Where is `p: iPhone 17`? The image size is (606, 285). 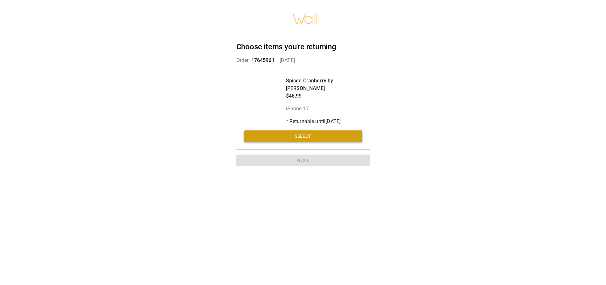
p: iPhone 17 is located at coordinates (324, 109).